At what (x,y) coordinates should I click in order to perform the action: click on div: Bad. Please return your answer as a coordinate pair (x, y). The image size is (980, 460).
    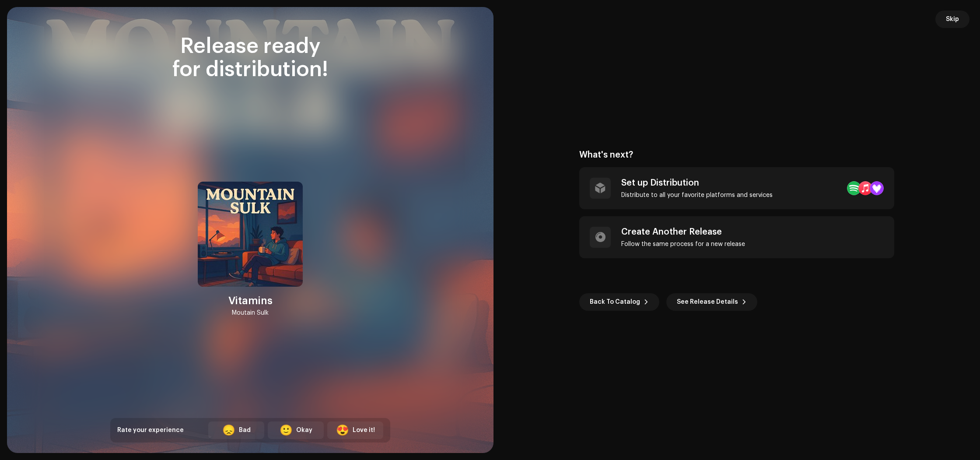
    Looking at the image, I should click on (244, 430).